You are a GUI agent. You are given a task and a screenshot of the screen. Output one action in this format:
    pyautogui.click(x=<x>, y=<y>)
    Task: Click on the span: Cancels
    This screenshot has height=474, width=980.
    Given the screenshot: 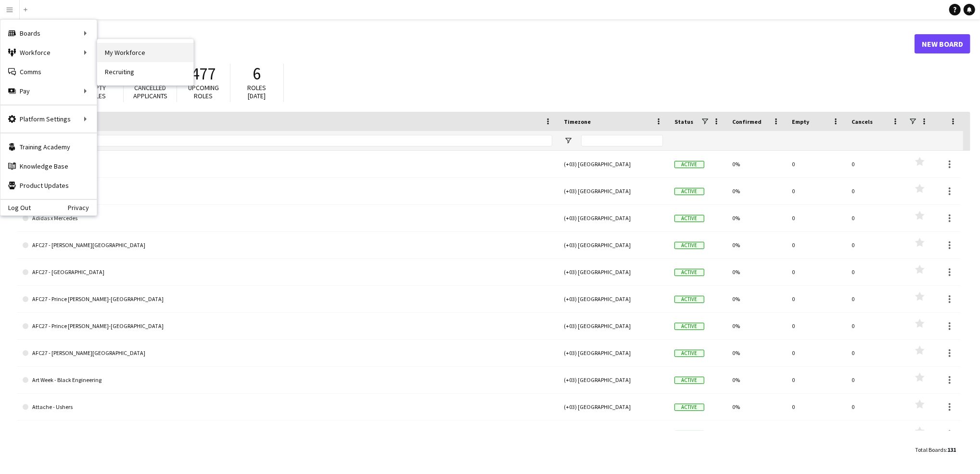 What is the action you would take?
    pyautogui.click(x=863, y=121)
    